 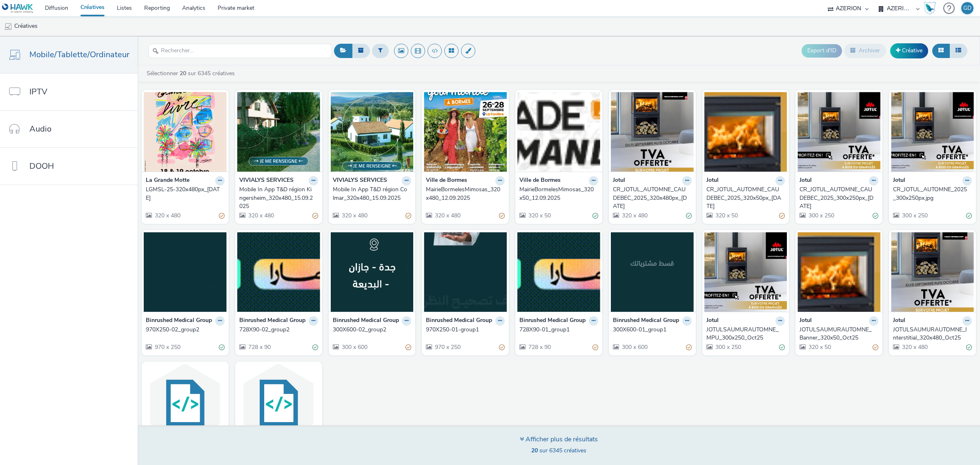 I want to click on span: 300 x 250, so click(x=820, y=215).